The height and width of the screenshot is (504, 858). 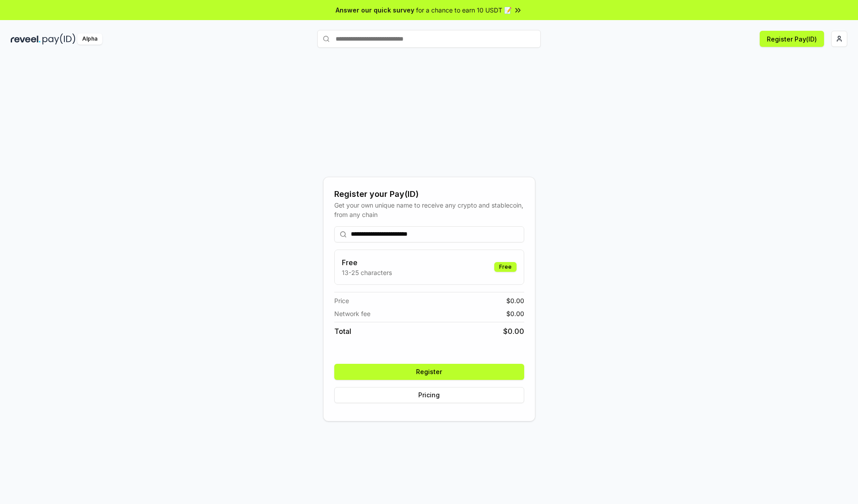 What do you see at coordinates (59, 39) in the screenshot?
I see `img: pay_id` at bounding box center [59, 39].